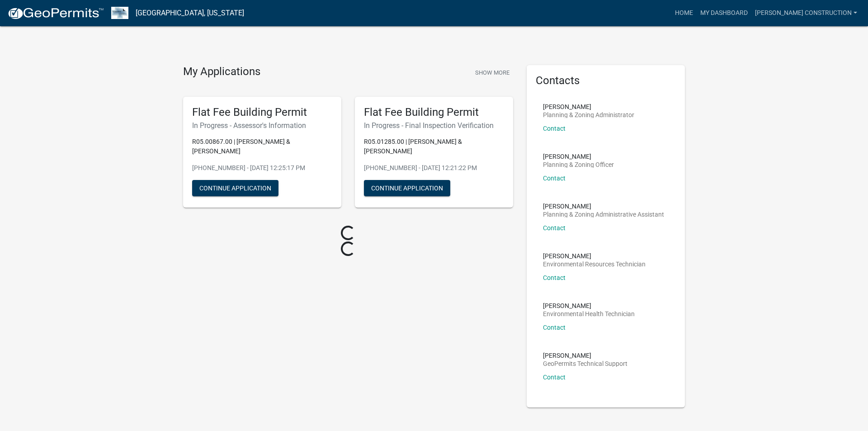 The width and height of the screenshot is (868, 431). What do you see at coordinates (585, 364) in the screenshot?
I see `p: GeoPermits Technical Support` at bounding box center [585, 364].